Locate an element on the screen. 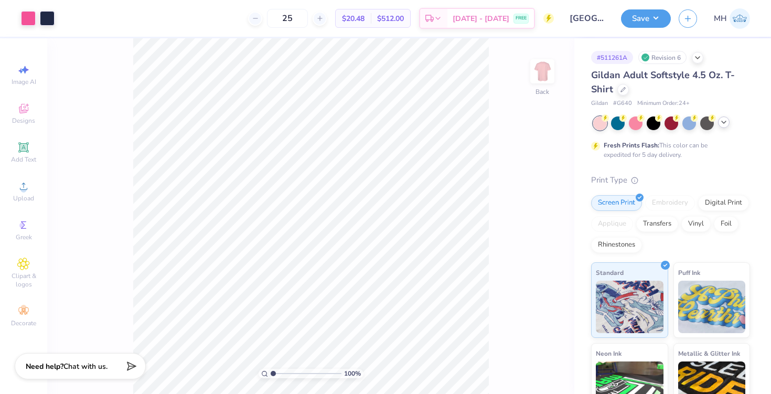  span: Standard is located at coordinates (610, 272).